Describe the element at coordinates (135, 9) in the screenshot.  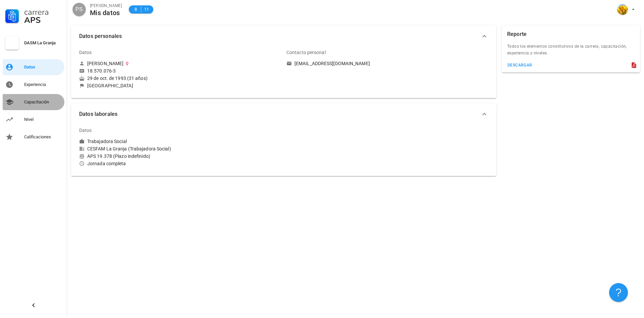
I see `span: B` at that location.